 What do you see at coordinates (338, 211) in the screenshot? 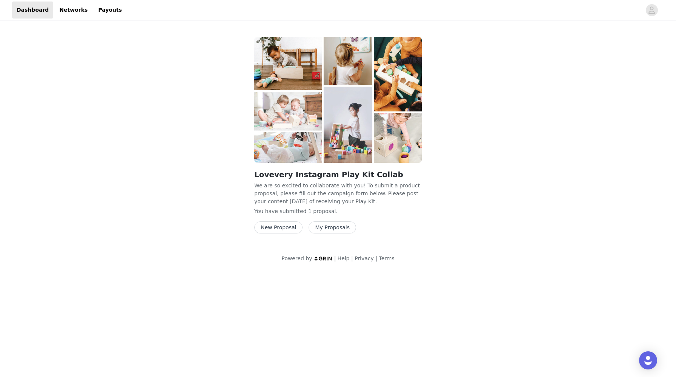
I see `p: You have submitted 1 proposal .` at bounding box center [338, 211].